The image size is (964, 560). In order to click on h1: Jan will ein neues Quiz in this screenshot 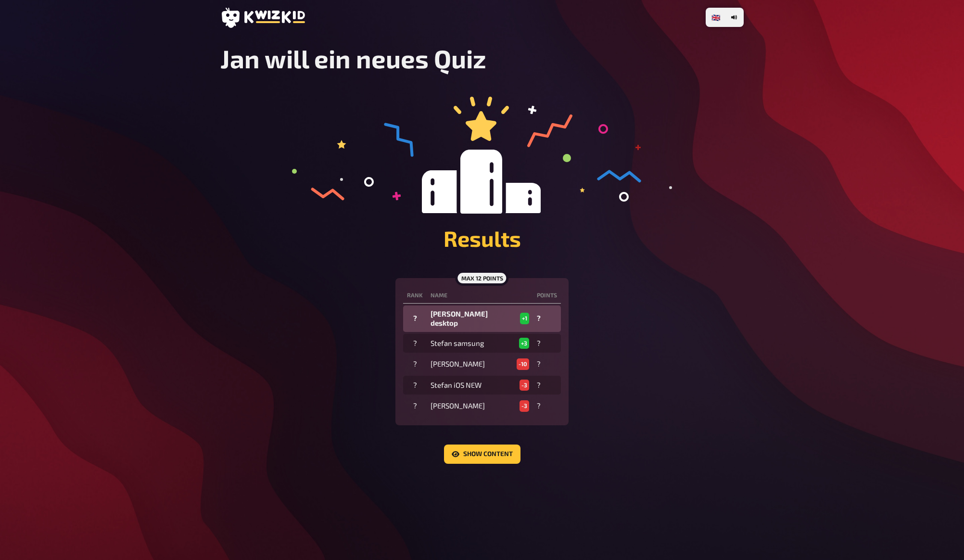, I will do `click(482, 58)`.